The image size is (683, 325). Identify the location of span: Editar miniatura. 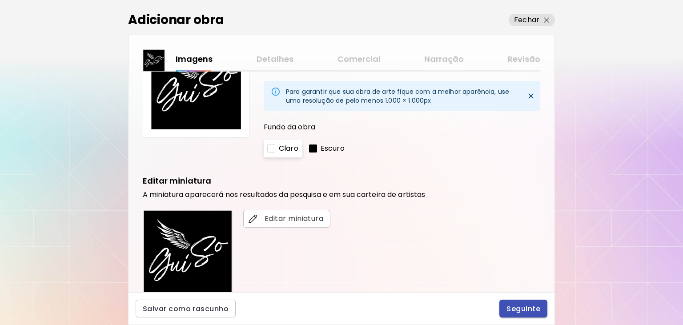
(287, 219).